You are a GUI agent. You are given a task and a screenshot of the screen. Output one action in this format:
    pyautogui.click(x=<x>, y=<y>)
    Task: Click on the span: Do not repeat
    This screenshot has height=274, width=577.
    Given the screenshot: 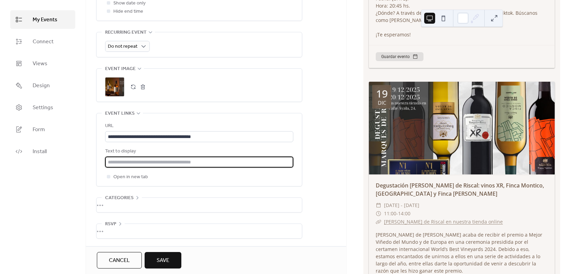 What is the action you would take?
    pyautogui.click(x=123, y=46)
    